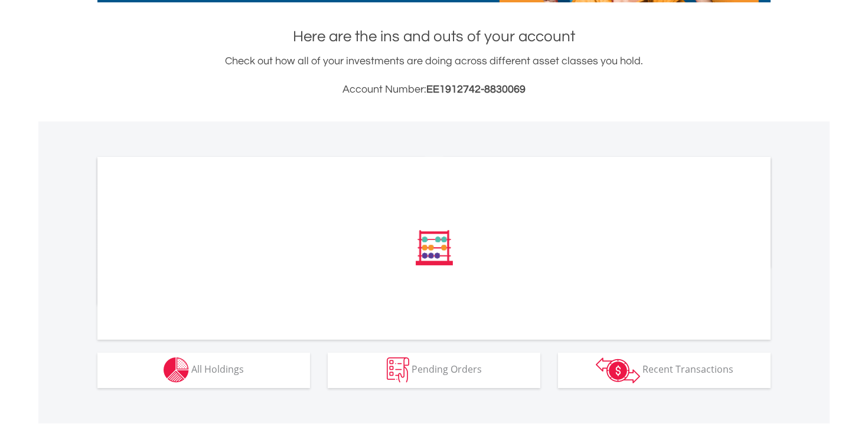  What do you see at coordinates (434, 90) in the screenshot?
I see `h3: Account Number:` at bounding box center [434, 90].